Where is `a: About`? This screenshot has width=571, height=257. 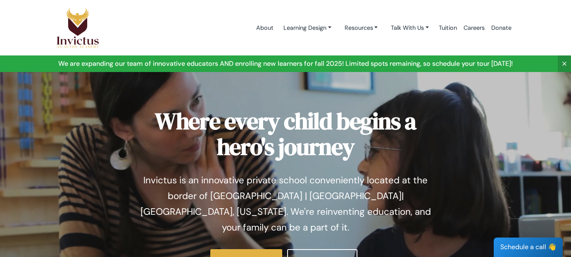 a: About is located at coordinates (265, 28).